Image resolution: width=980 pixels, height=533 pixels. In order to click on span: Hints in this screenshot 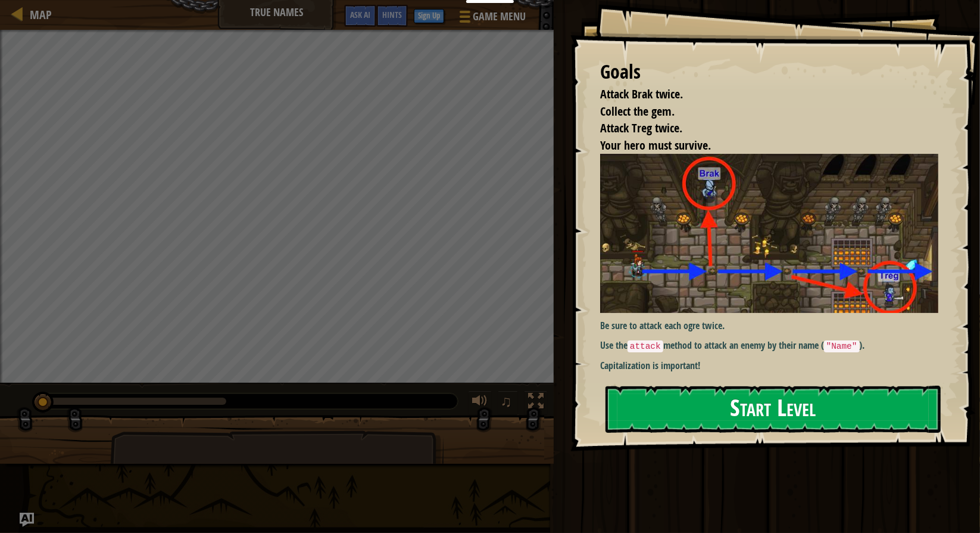, I will do `click(392, 14)`.